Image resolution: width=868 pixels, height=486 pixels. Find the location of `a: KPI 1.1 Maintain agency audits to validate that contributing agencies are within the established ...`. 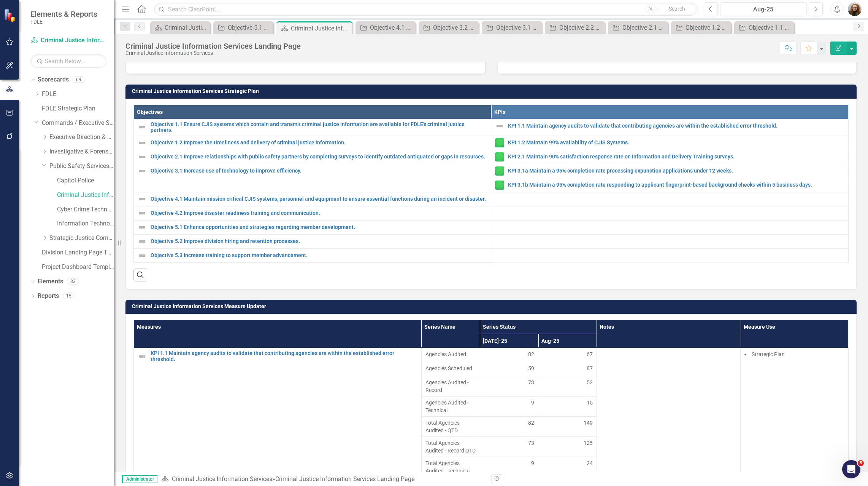

a: KPI 1.1 Maintain agency audits to validate that contributing agencies are within the established ... is located at coordinates (676, 126).